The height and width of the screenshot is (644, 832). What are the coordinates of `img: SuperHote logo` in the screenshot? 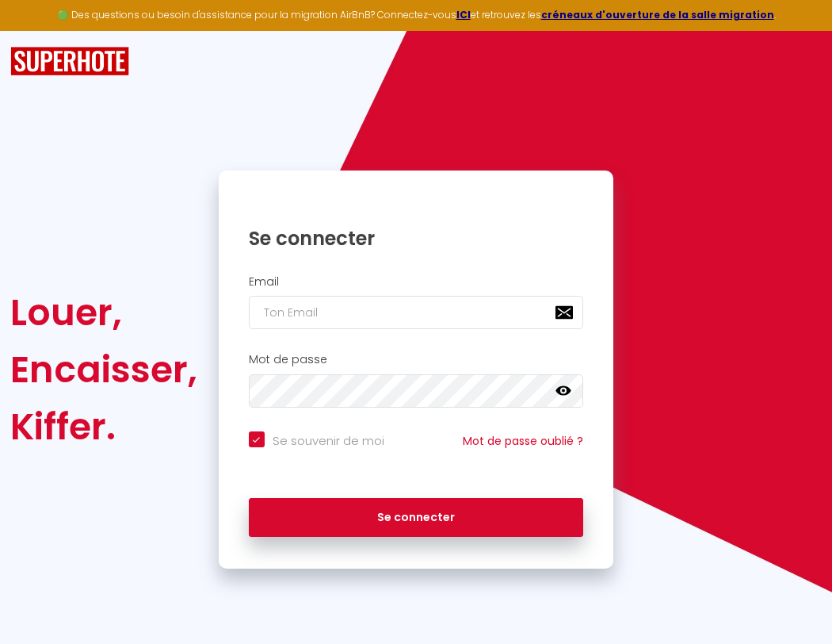 It's located at (70, 61).